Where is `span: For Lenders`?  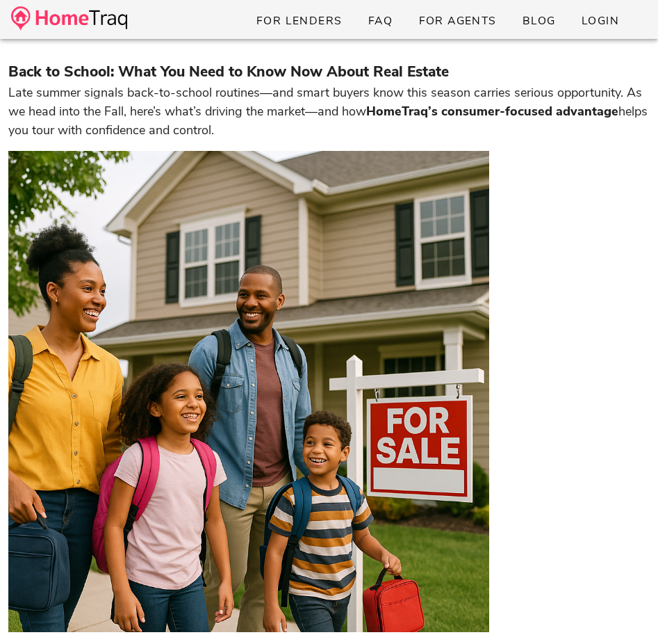
span: For Lenders is located at coordinates (299, 21).